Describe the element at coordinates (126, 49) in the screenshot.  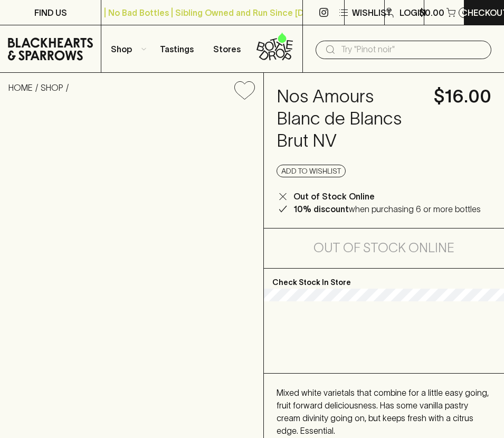
I see `button: Shop` at that location.